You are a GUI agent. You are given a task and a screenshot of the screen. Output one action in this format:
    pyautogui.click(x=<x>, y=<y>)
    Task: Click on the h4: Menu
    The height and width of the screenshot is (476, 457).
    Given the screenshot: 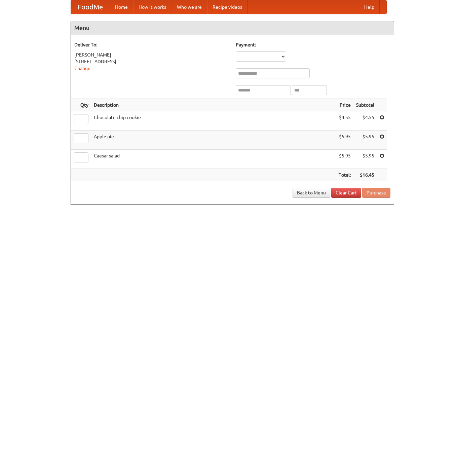 What is the action you would take?
    pyautogui.click(x=232, y=28)
    